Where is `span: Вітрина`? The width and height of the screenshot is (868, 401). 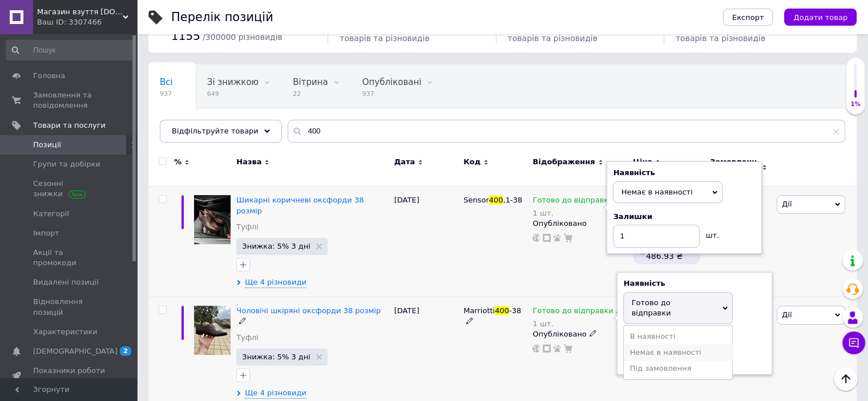
span: Вітрина is located at coordinates (310, 82).